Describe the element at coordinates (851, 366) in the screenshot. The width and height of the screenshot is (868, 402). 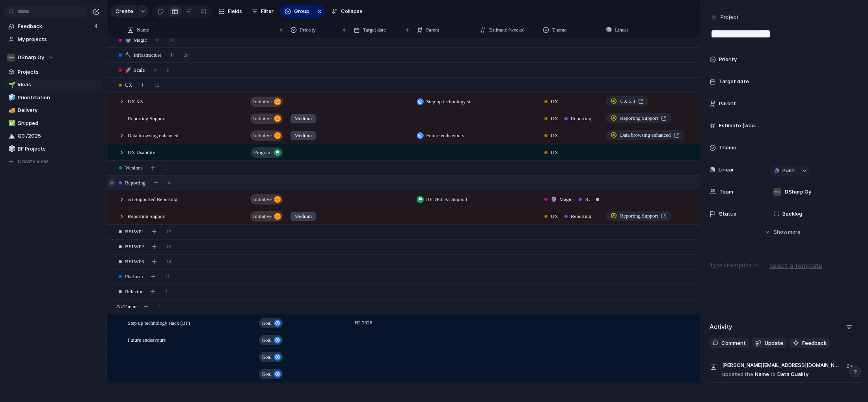
I see `span: 2m` at that location.